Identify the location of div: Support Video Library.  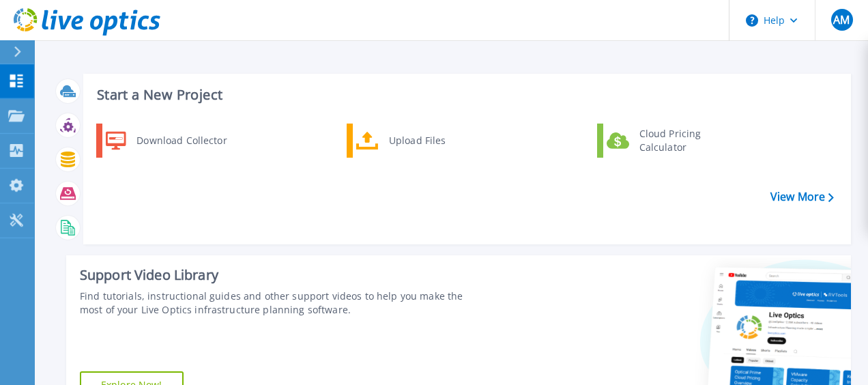
(284, 275).